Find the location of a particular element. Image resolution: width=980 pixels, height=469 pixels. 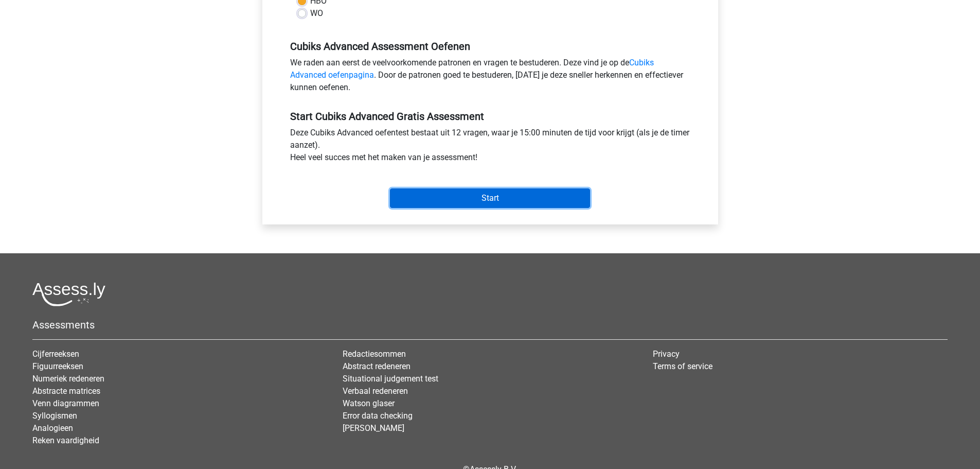

h5: Start Cubiks Advanced Gratis Assessment is located at coordinates (490, 117).